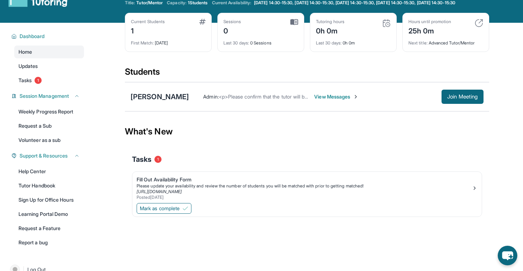 The width and height of the screenshot is (523, 271). Describe the element at coordinates (32, 36) in the screenshot. I see `span: Dashboard` at that location.